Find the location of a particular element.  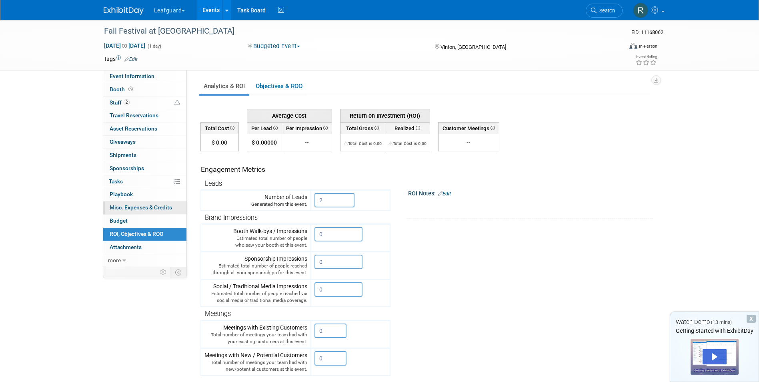

span: Tasks is located at coordinates (116, 181).